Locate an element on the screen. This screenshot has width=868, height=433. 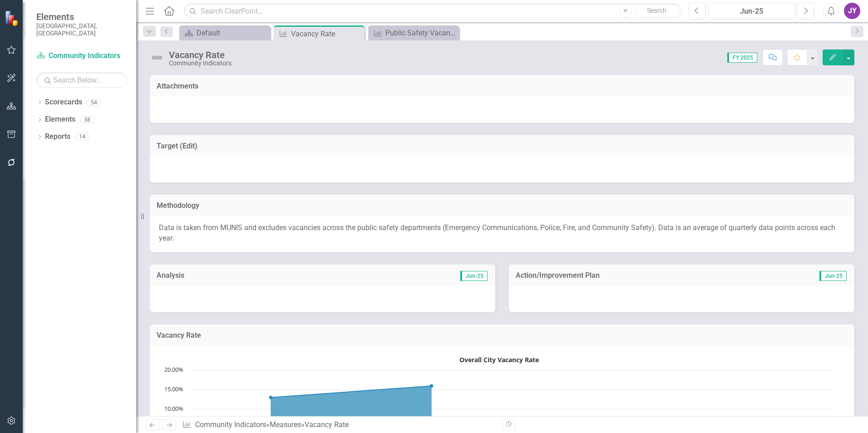
span: Search is located at coordinates (657, 10).